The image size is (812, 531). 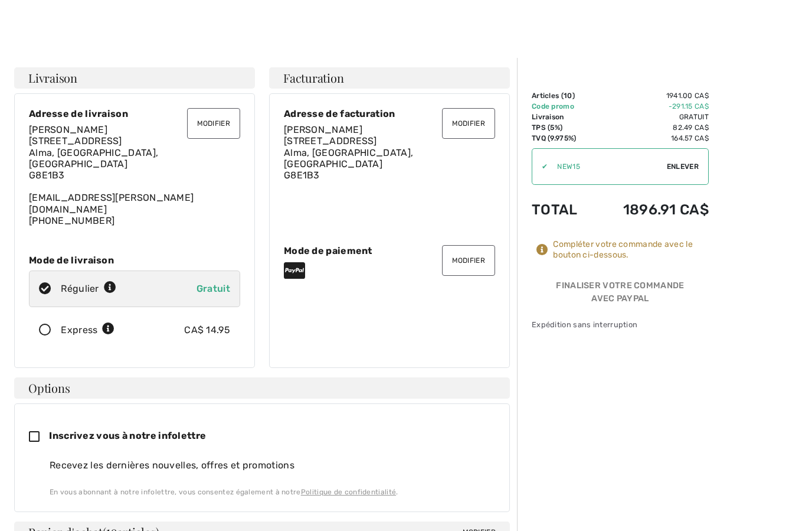 What do you see at coordinates (562, 117) in the screenshot?
I see `td: Livraison` at bounding box center [562, 117].